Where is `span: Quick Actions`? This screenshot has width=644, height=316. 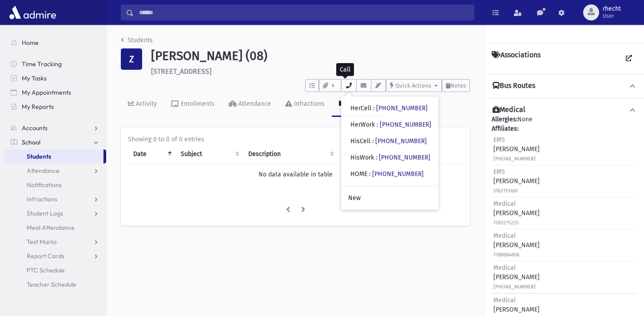 span: Quick Actions is located at coordinates (413, 85).